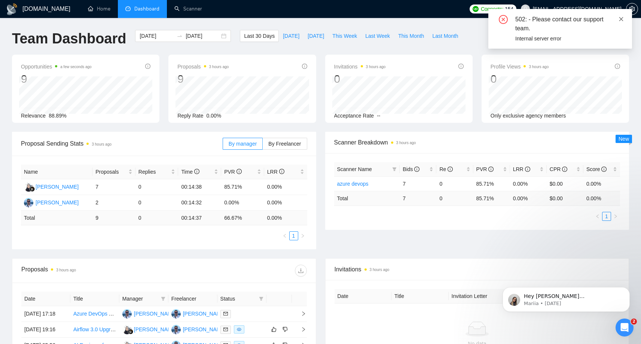 The width and height of the screenshot is (641, 344). What do you see at coordinates (354, 169) in the screenshot?
I see `span: Scanner Name` at bounding box center [354, 169].